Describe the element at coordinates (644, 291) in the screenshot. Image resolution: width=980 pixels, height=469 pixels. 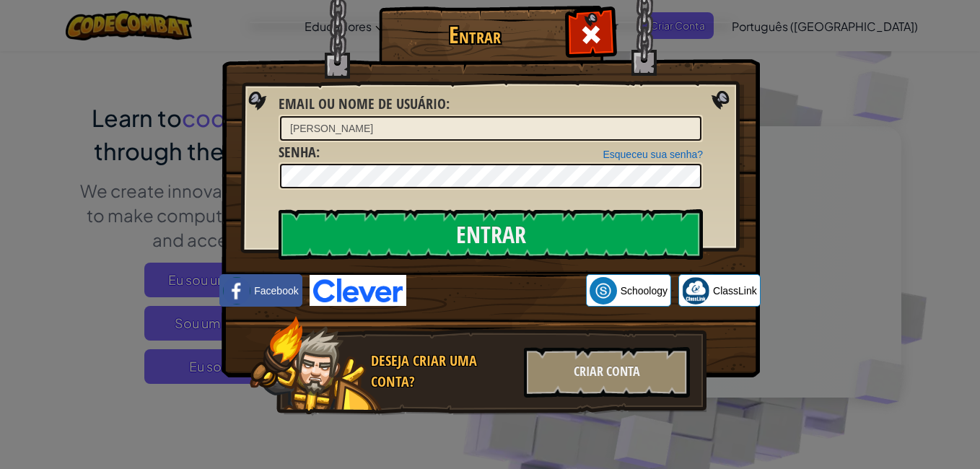
I see `span: Schoology` at that location.